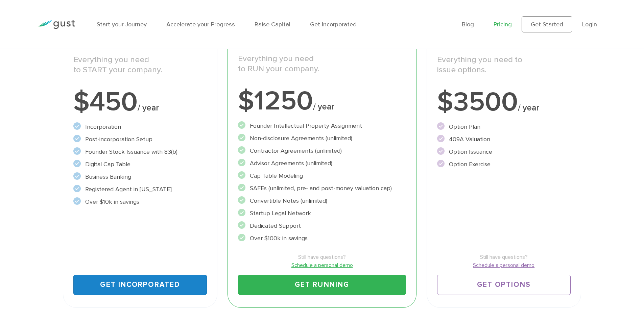 The height and width of the screenshot is (322, 644). Describe the element at coordinates (140, 151) in the screenshot. I see `li: Founder Stock Issuance with 83(b)` at that location.